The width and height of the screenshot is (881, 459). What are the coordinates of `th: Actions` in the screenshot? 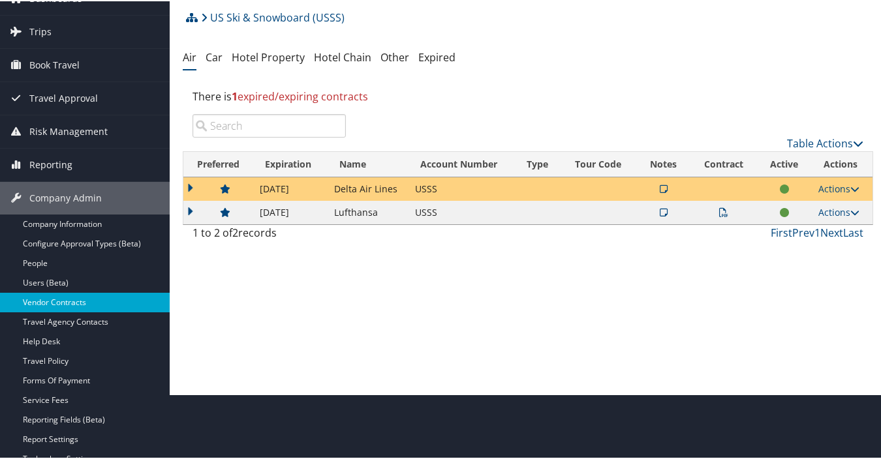 It's located at (842, 163).